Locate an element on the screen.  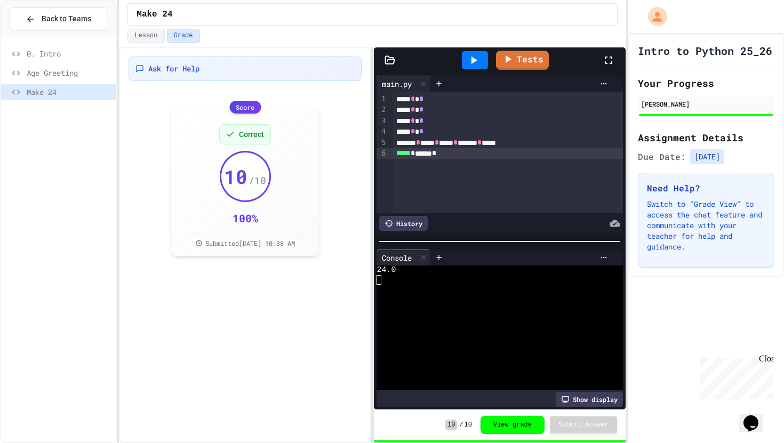
span: Age Greeting is located at coordinates (69, 73).